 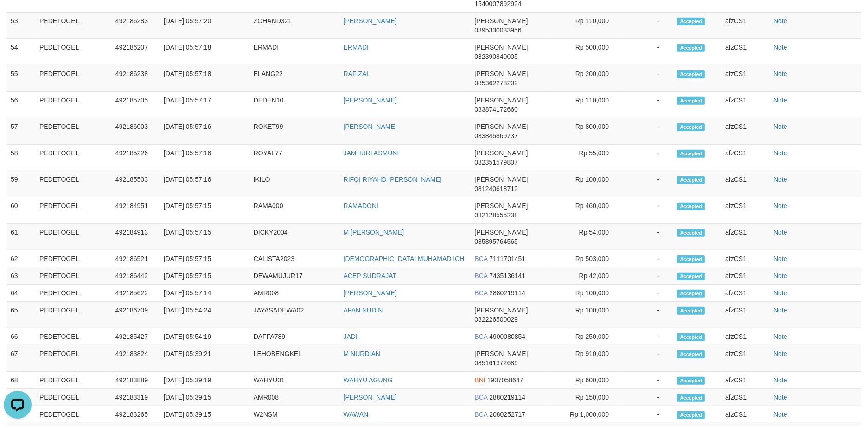 What do you see at coordinates (136, 336) in the screenshot?
I see `td: 492185427` at bounding box center [136, 336].